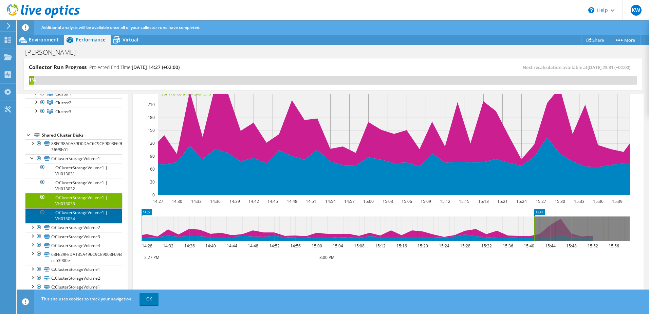 The width and height of the screenshot is (649, 314). What do you see at coordinates (74, 215) in the screenshot?
I see `a: C:ClusterStorageVolume1 | VH013034` at bounding box center [74, 215].